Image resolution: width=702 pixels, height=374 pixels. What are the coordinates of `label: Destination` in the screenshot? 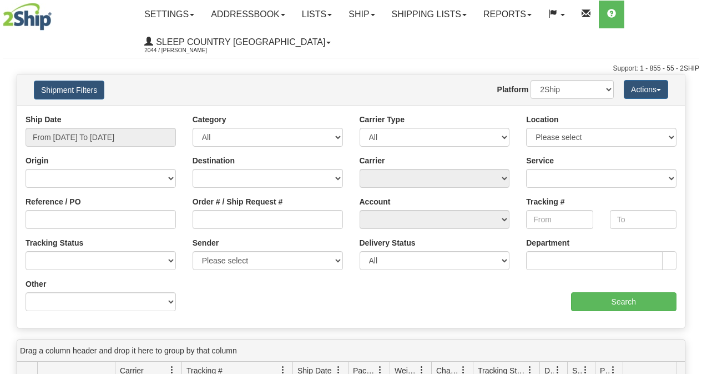 It's located at (214, 160).